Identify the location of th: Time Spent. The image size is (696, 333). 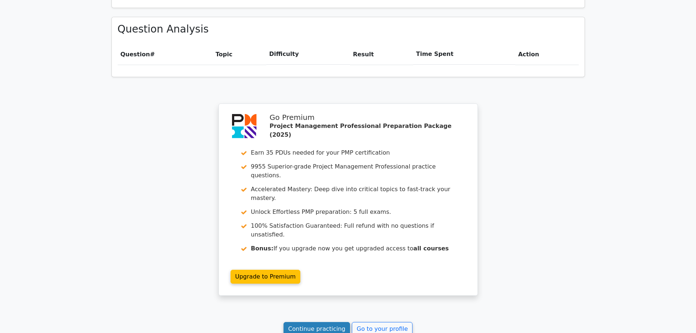
(464, 54).